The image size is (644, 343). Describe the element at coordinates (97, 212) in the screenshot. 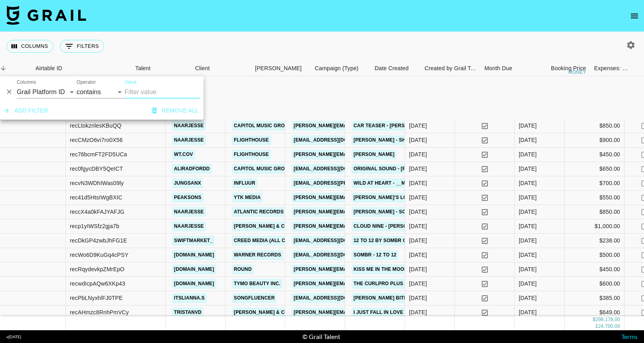

I see `div: reccX4a0kFAJYAFJG` at that location.